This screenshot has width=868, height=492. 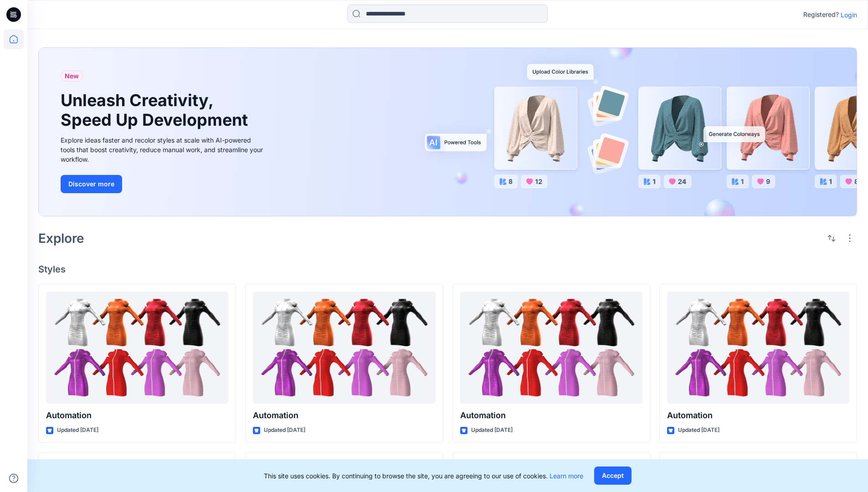 What do you see at coordinates (91, 184) in the screenshot?
I see `button: Discover more` at bounding box center [91, 184].